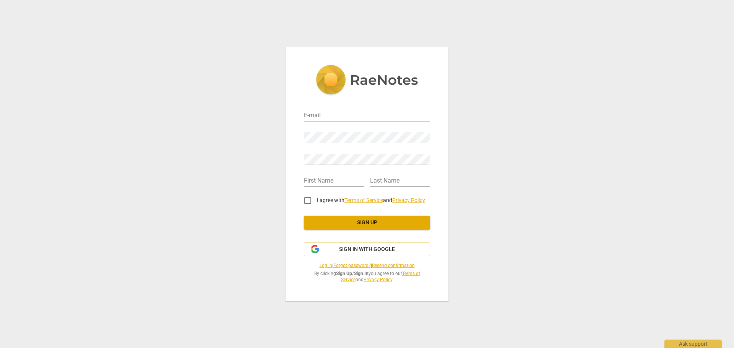  Describe the element at coordinates (344, 274) in the screenshot. I see `b: Sign Up` at that location.